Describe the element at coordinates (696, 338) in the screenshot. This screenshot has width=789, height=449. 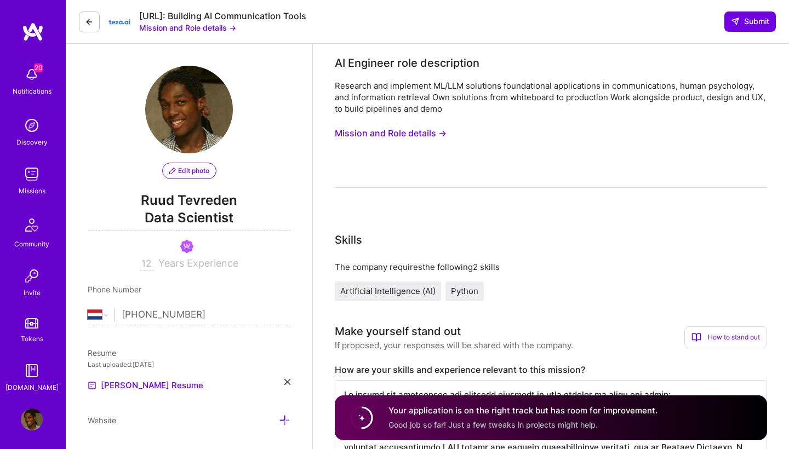
I see `i: icon BookOpen` at that location.